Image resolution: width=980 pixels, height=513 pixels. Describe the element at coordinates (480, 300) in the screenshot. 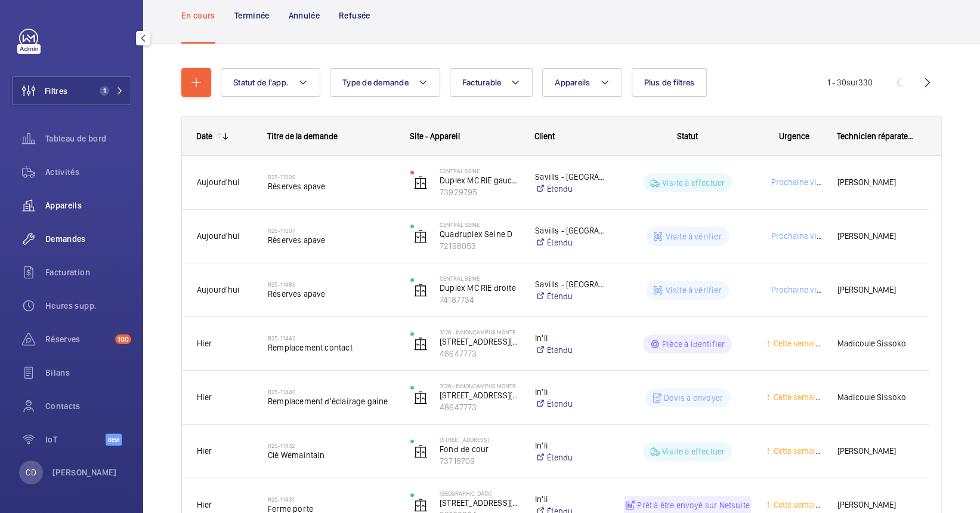

I see `p: 74187734` at that location.